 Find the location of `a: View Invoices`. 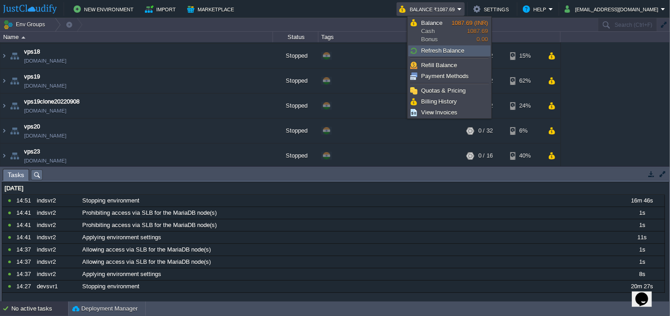

a: View Invoices is located at coordinates (449, 113).